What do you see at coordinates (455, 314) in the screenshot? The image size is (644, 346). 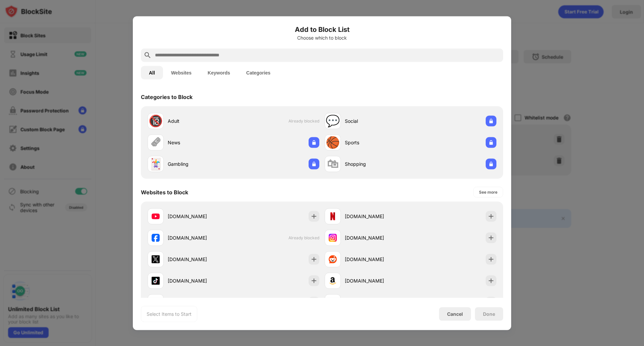 I see `div: Cancel` at bounding box center [455, 314].